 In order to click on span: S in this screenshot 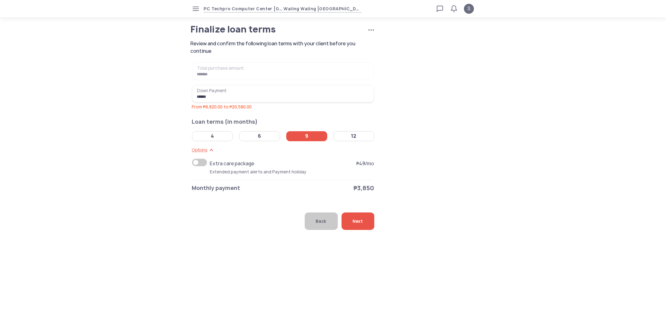, I will do `click(469, 9)`.